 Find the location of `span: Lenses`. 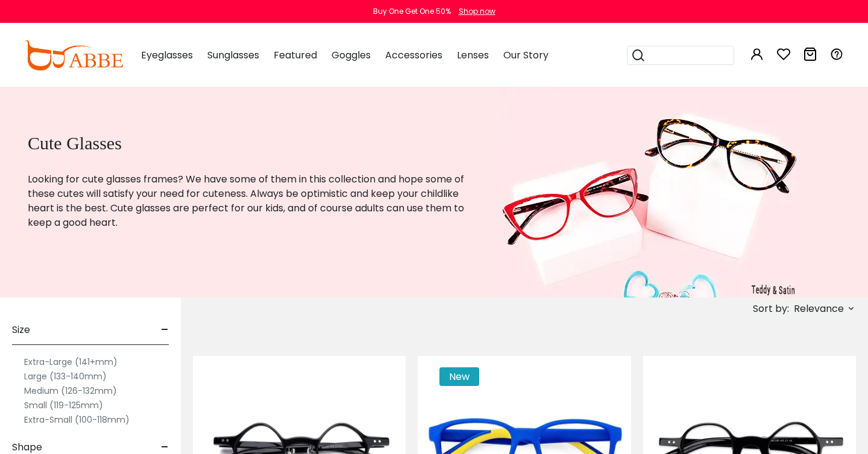

span: Lenses is located at coordinates (473, 54).